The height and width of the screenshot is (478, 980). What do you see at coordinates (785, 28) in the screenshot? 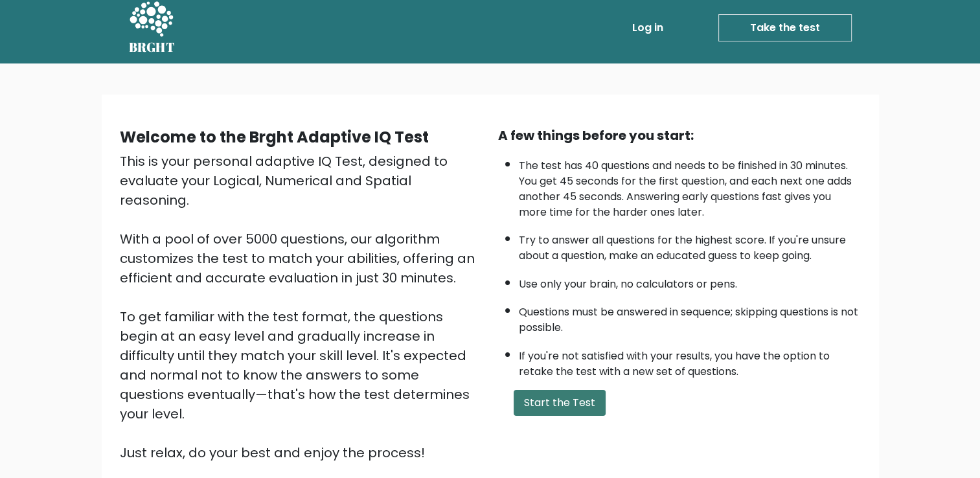
I see `a: Take the test` at bounding box center [785, 28].